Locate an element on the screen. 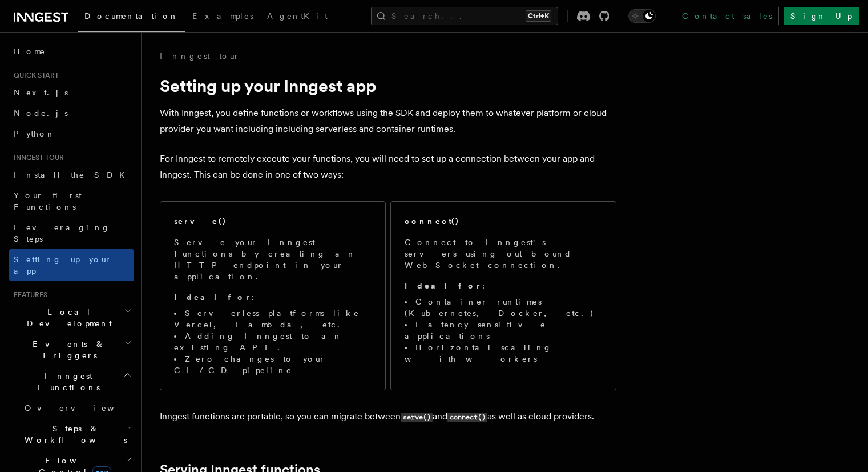 This screenshot has width=868, height=472. h2: serve() is located at coordinates (201, 221).